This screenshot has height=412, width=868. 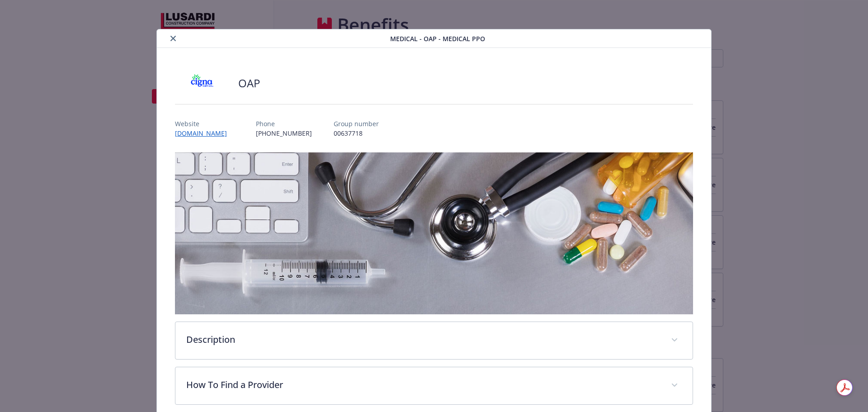 What do you see at coordinates (249, 84) in the screenshot?
I see `h2: OAP` at bounding box center [249, 84].